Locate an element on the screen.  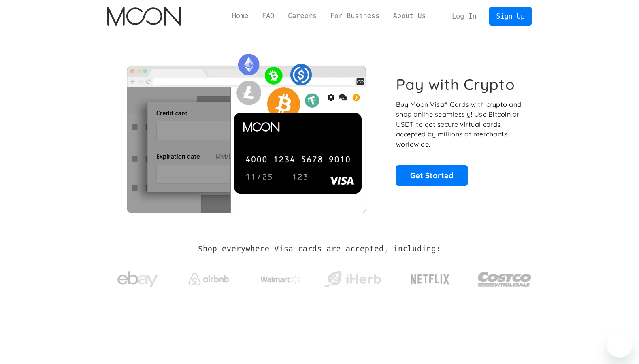
a: About Us is located at coordinates (409, 16).